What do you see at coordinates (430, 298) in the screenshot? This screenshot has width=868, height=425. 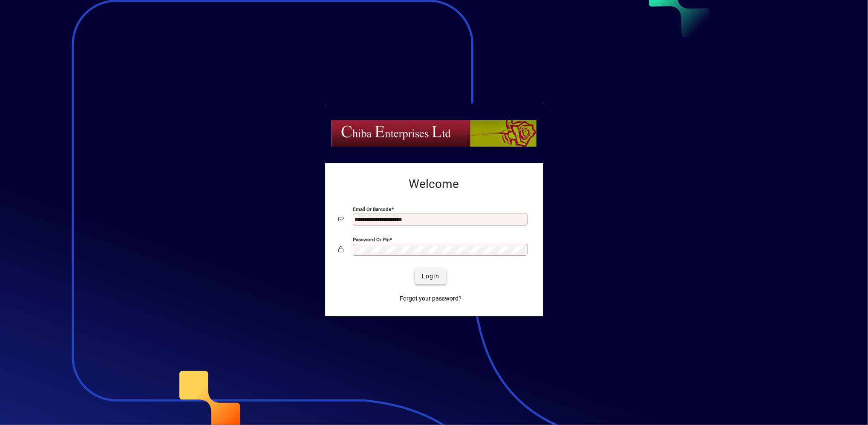 I see `a: Forgot your password?` at bounding box center [430, 298].